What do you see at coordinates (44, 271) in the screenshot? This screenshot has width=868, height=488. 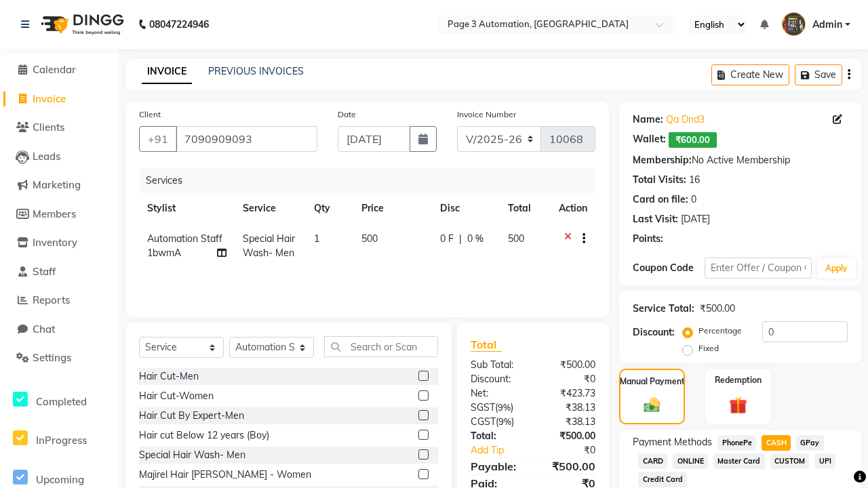 I see `span: Staff` at bounding box center [44, 271].